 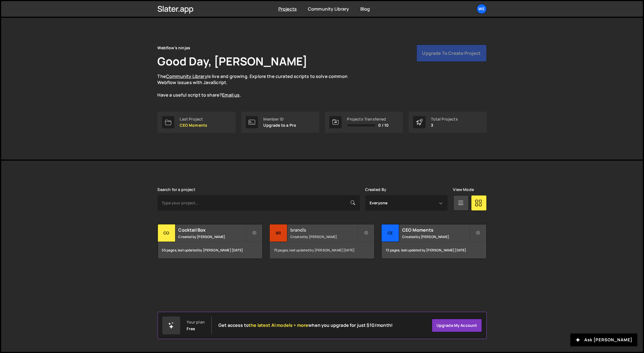 I want to click on div: We, so click(x=482, y=9).